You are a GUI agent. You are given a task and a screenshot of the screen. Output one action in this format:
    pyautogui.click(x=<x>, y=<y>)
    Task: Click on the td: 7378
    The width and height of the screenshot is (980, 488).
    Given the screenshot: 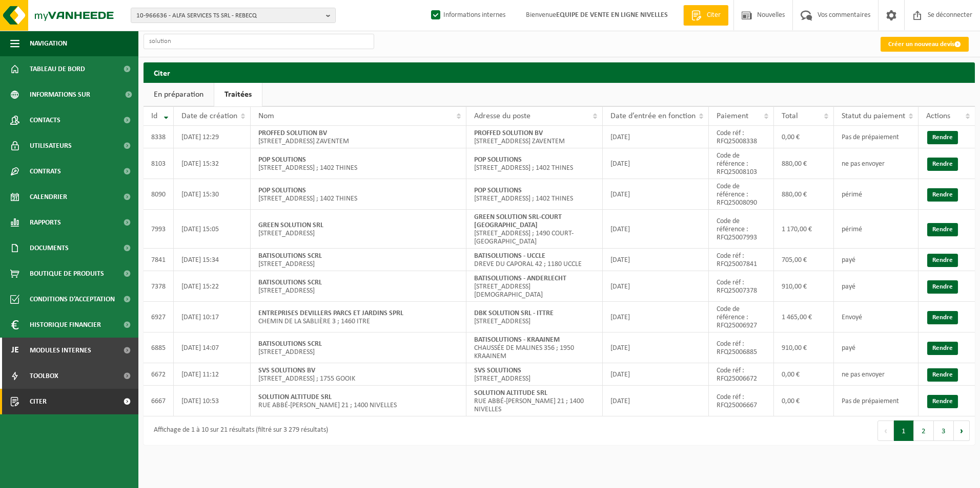 What is the action you would take?
    pyautogui.click(x=159, y=287)
    